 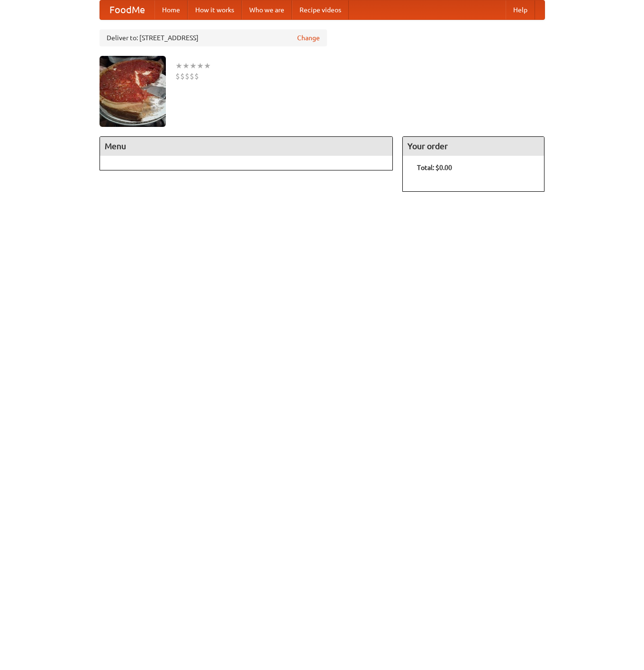 What do you see at coordinates (309, 38) in the screenshot?
I see `a: Change` at bounding box center [309, 38].